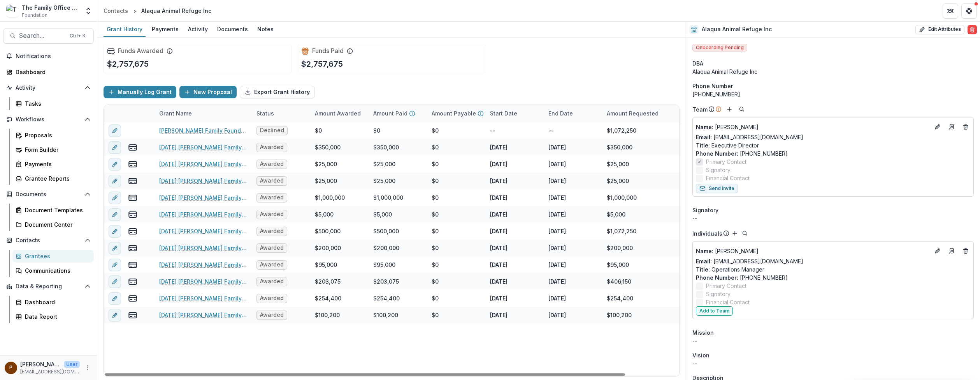  Describe the element at coordinates (454, 113) in the screenshot. I see `p: Amount Payable` at that location.